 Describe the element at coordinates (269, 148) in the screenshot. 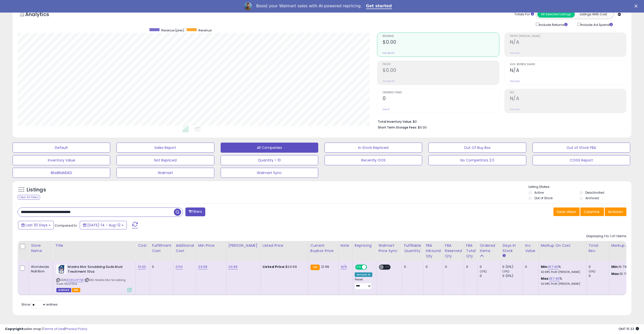

I see `button: All Companies` at that location.